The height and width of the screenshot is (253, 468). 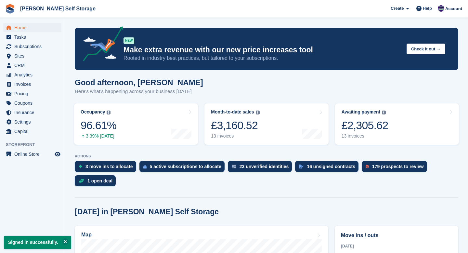 What do you see at coordinates (235, 125) in the screenshot?
I see `div: £3,160.52` at bounding box center [235, 125].